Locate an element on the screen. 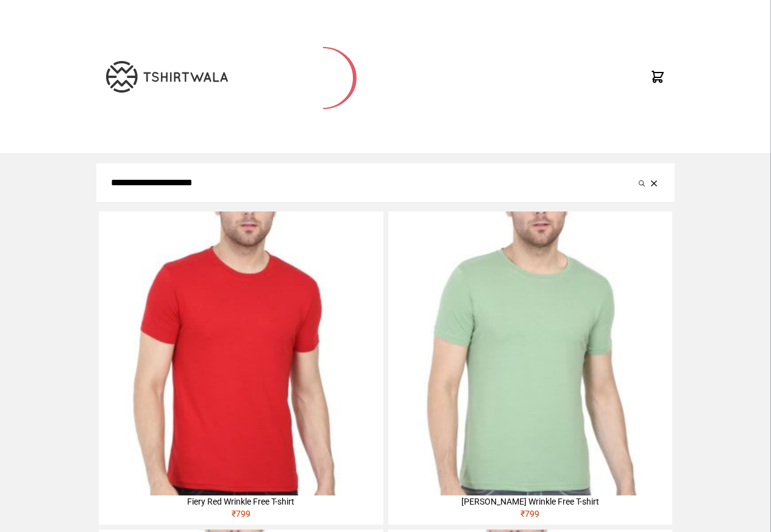 This screenshot has height=532, width=771. button: Submit your search query. is located at coordinates (642, 183).